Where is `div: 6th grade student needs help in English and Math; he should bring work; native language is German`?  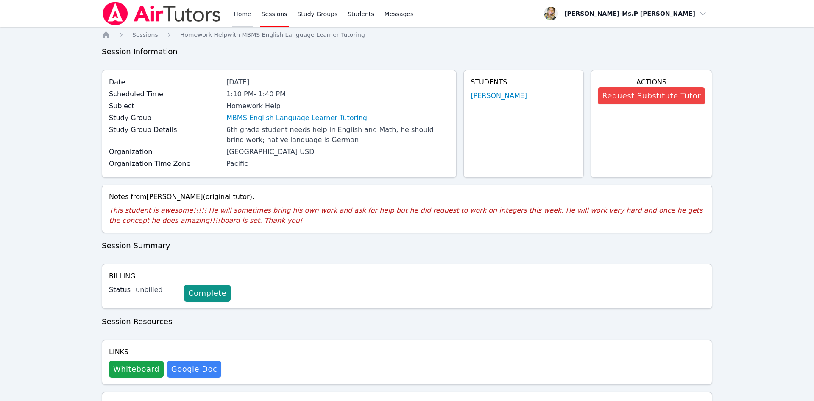 div: 6th grade student needs help in English and Math; he should bring work; native language is German is located at coordinates (338, 135).